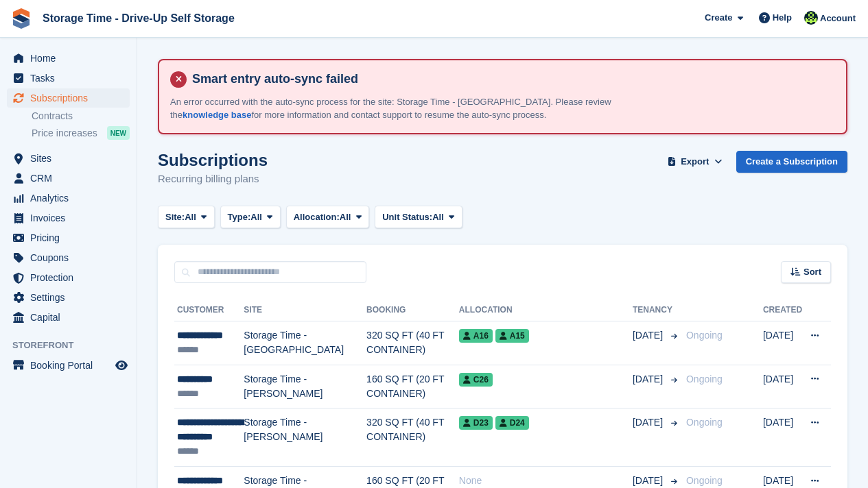 Image resolution: width=868 pixels, height=488 pixels. Describe the element at coordinates (476, 380) in the screenshot. I see `span: C26` at that location.